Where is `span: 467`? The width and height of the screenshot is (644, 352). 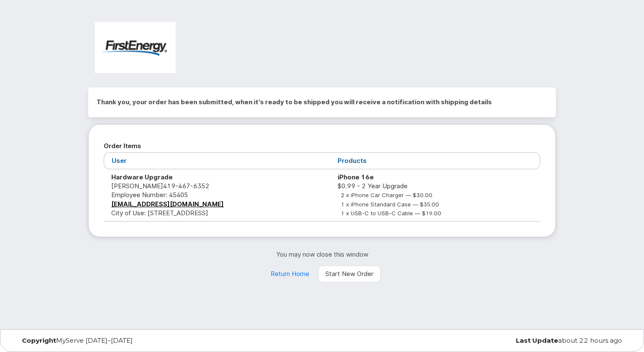
span: 467 is located at coordinates (182, 186).